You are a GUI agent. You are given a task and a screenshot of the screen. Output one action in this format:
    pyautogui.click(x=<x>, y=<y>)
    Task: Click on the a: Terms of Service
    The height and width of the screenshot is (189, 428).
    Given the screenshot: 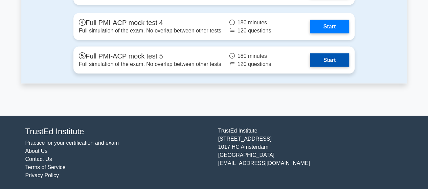 What is the action you would take?
    pyautogui.click(x=45, y=167)
    